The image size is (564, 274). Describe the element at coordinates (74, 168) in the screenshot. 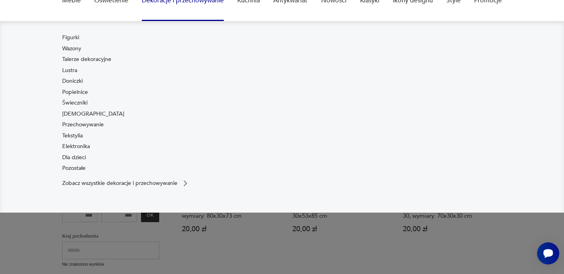

I see `a: Pozostałe` at that location.